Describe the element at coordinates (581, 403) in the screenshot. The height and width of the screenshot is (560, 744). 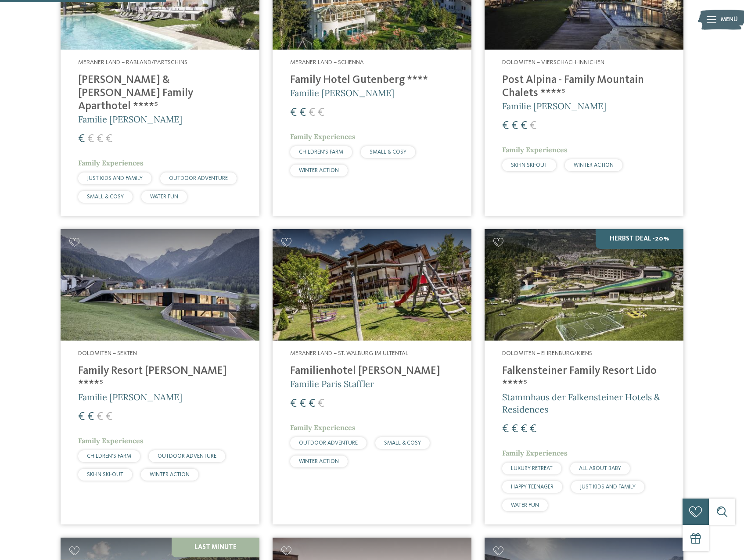
I see `span: Stammhaus der Falkensteiner Hotels & Residences` at that location.